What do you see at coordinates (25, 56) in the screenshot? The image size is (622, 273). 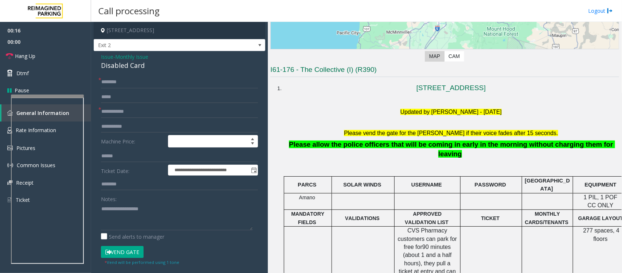 I see `span: Hang Up` at bounding box center [25, 56].